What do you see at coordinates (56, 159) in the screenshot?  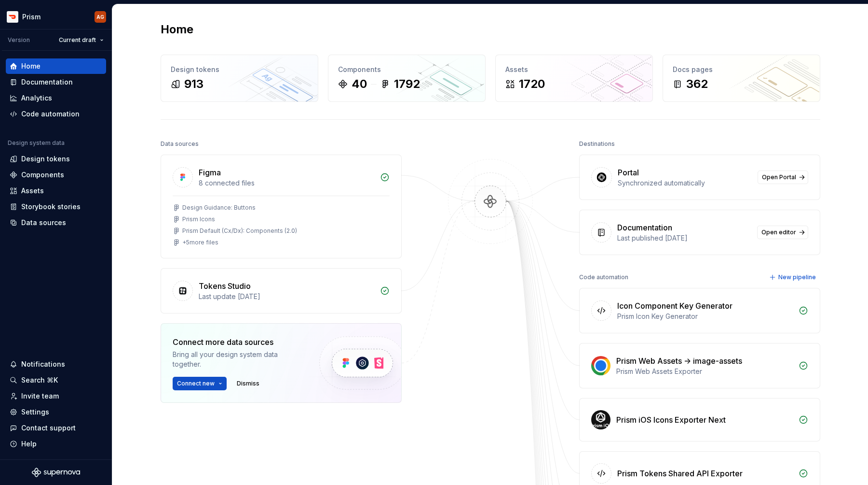 I see `a: Design tokens` at bounding box center [56, 159].